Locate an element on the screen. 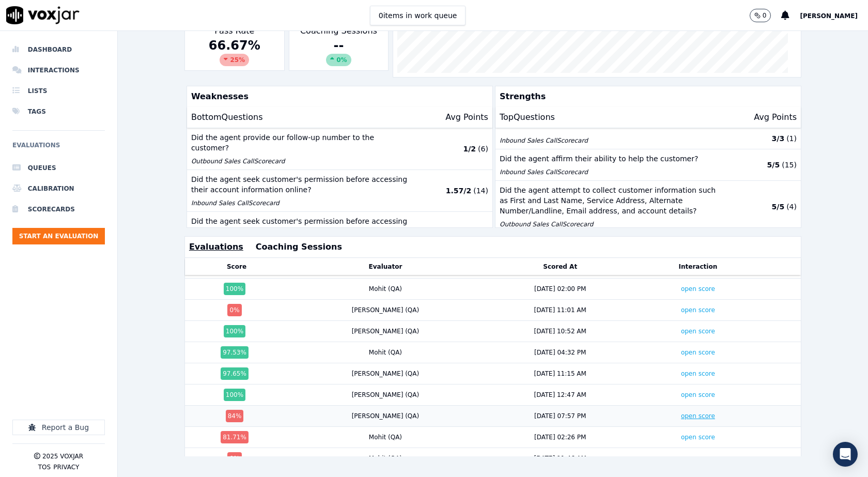 This screenshot has width=868, height=477. p: 1 / 2 is located at coordinates (469, 149).